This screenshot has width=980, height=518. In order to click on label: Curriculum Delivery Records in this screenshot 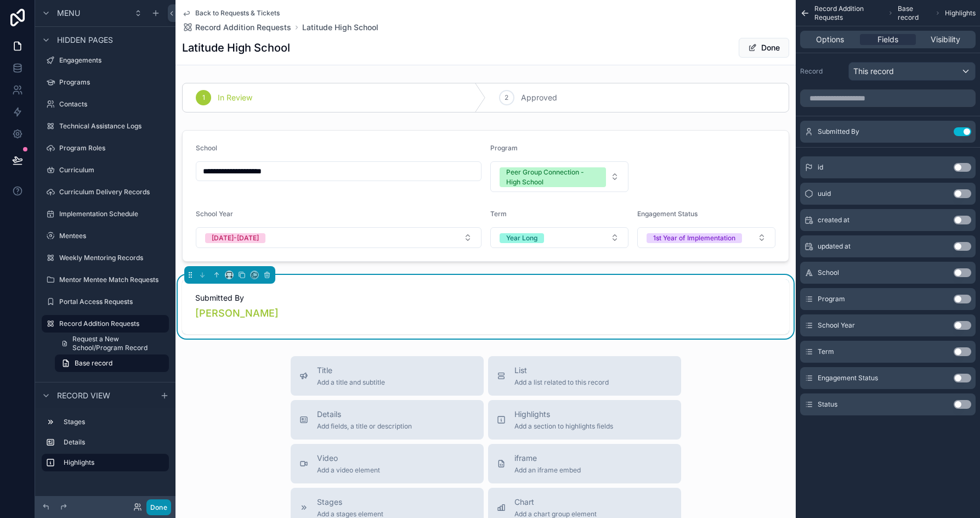, I will do `click(113, 192)`.